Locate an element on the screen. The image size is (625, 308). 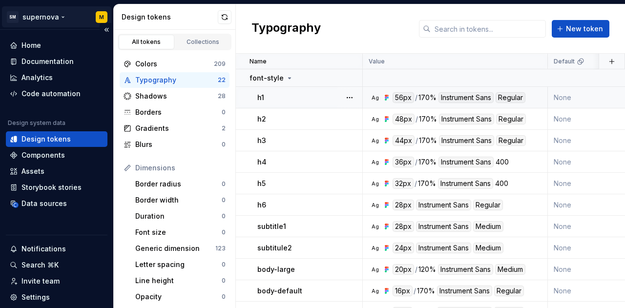
div: Search ⌘K is located at coordinates (40, 265).